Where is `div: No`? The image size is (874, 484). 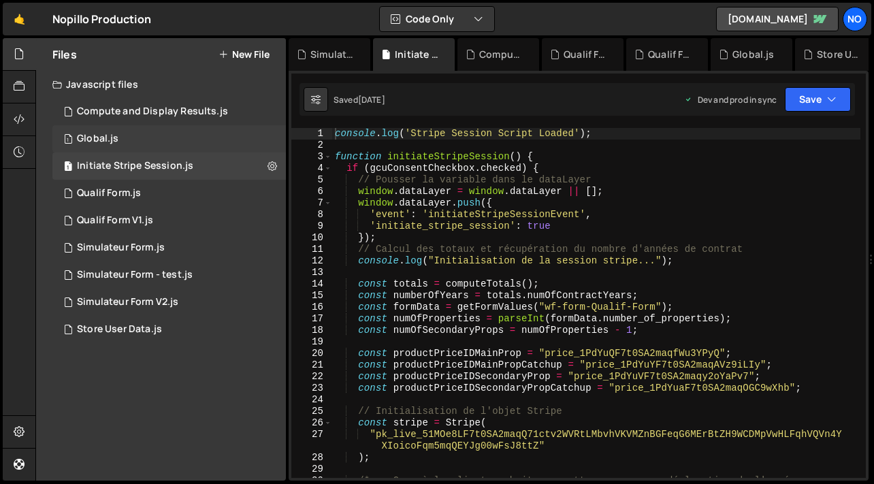
div: No is located at coordinates (855, 19).